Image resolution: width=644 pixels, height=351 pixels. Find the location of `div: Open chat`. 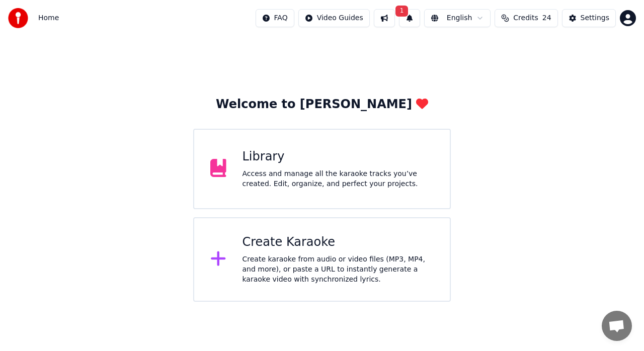

div: Open chat is located at coordinates (617, 325).